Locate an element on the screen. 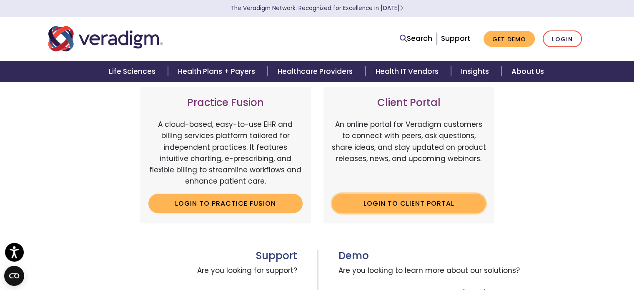 The height and width of the screenshot is (290, 634). a: Health Plans + Payers is located at coordinates (218, 71).